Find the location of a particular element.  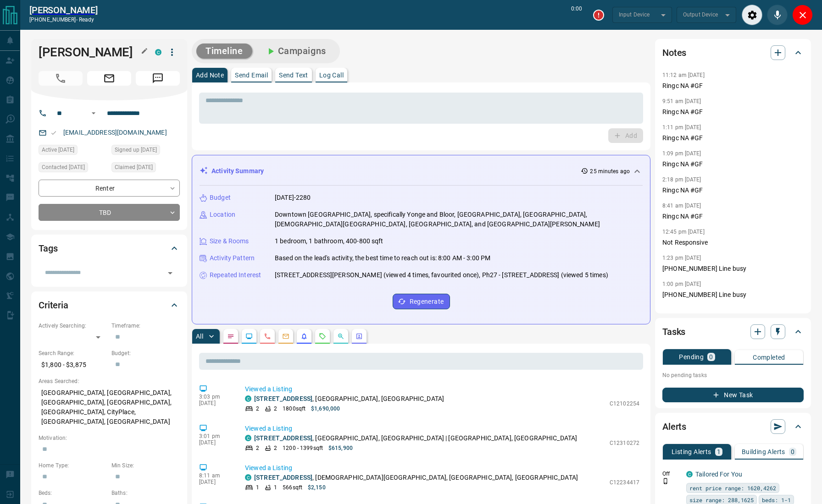

p: 3:01 pm is located at coordinates (215, 437).